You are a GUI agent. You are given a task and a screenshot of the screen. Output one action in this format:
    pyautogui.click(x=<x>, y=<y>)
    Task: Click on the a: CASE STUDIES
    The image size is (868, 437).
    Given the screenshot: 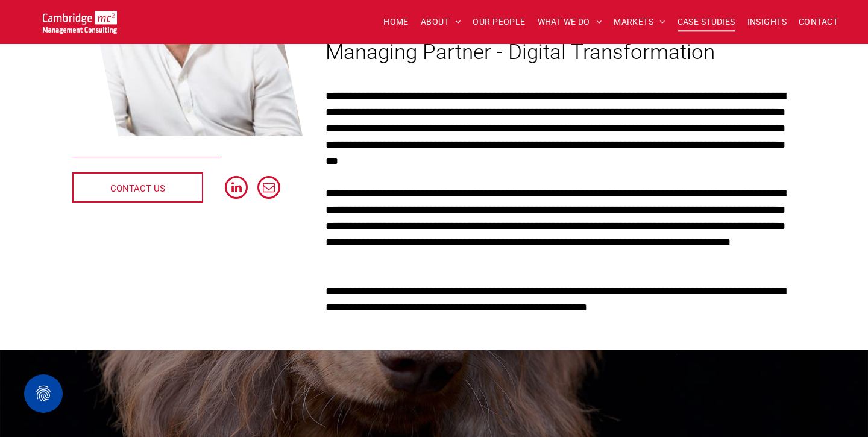 What is the action you would take?
    pyautogui.click(x=707, y=22)
    